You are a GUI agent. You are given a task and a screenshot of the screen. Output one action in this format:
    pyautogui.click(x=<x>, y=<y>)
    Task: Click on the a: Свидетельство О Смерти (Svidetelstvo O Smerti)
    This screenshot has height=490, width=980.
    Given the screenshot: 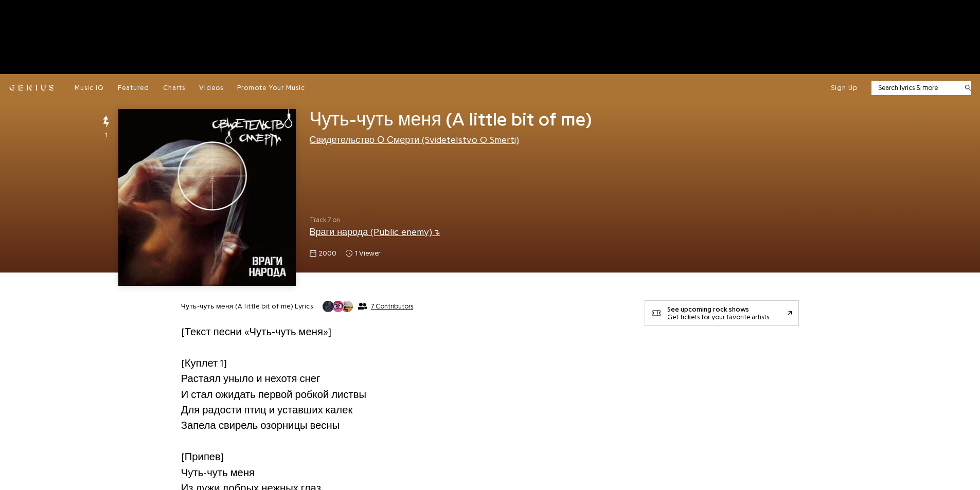 What is the action you would take?
    pyautogui.click(x=414, y=140)
    